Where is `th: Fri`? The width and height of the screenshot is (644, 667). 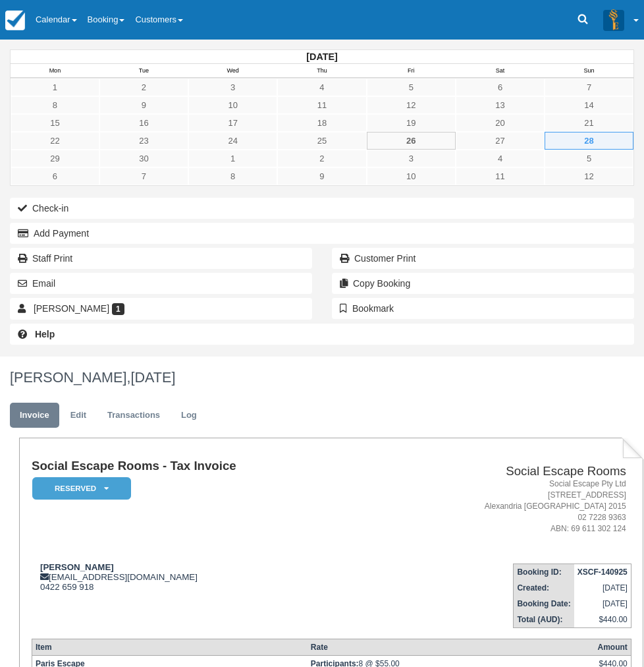
th: Fri is located at coordinates (411, 71).